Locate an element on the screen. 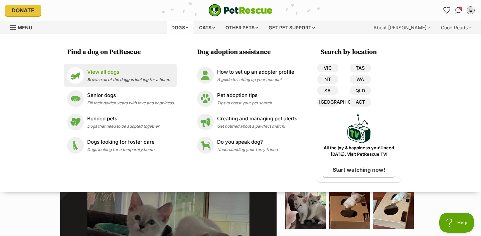 The image size is (481, 236). span: Dogs that need to be adopted together is located at coordinates (123, 126).